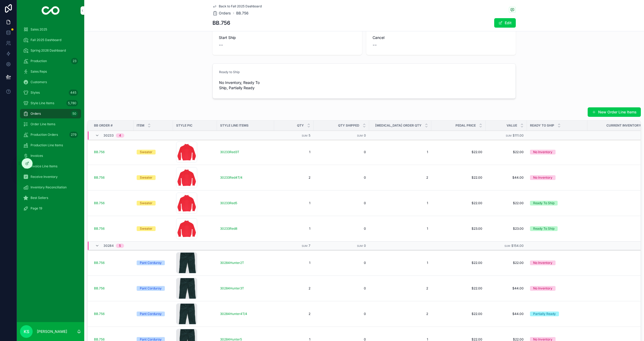 Image resolution: width=644 pixels, height=341 pixels. I want to click on a: Production Line Items, so click(51, 145).